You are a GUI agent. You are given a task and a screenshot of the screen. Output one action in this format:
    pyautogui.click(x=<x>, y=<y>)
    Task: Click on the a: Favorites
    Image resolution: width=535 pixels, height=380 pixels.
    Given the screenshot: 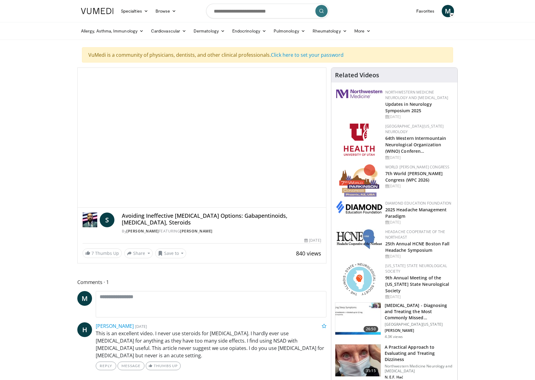 What is the action you would take?
    pyautogui.click(x=425, y=11)
    